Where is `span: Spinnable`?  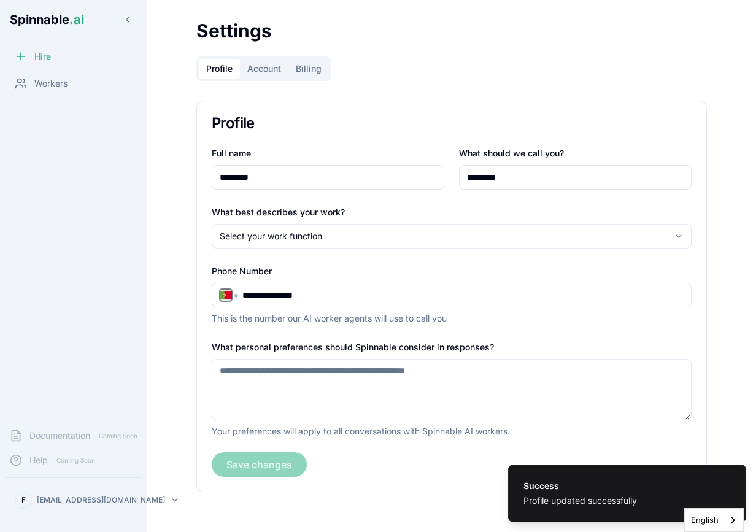 span: Spinnable is located at coordinates (47, 20).